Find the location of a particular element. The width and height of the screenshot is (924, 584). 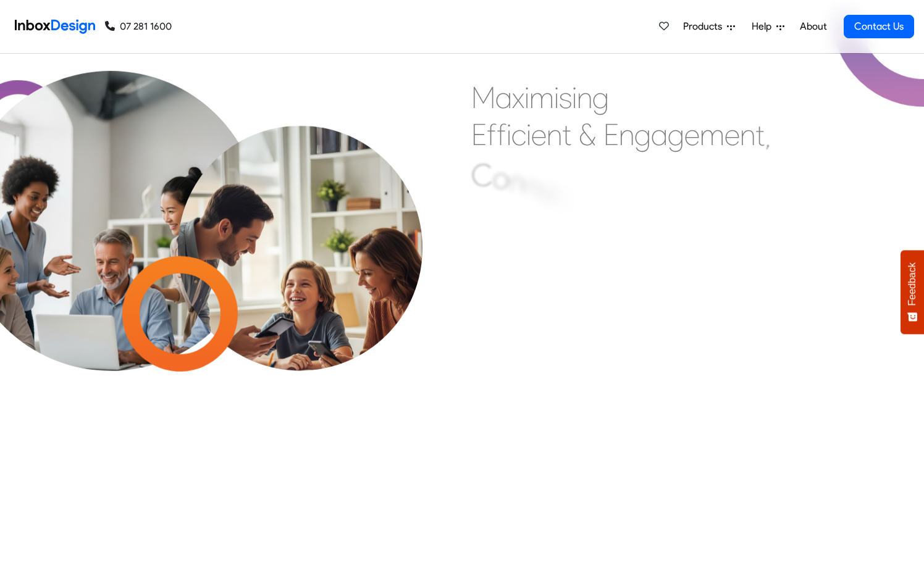

a: About is located at coordinates (813, 27).